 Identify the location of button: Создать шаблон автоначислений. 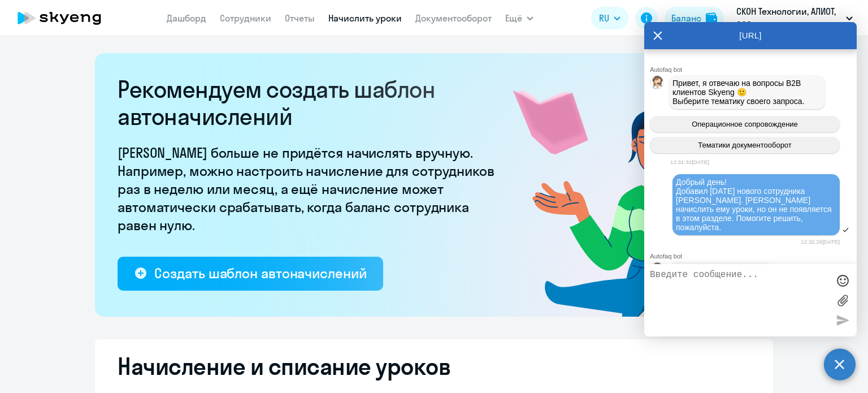
(250, 274).